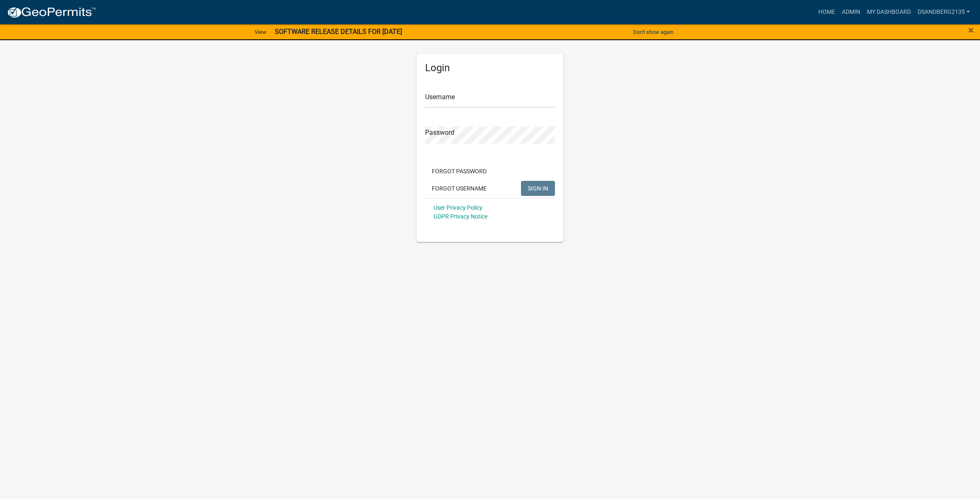  What do you see at coordinates (261, 32) in the screenshot?
I see `a: View` at bounding box center [261, 32].